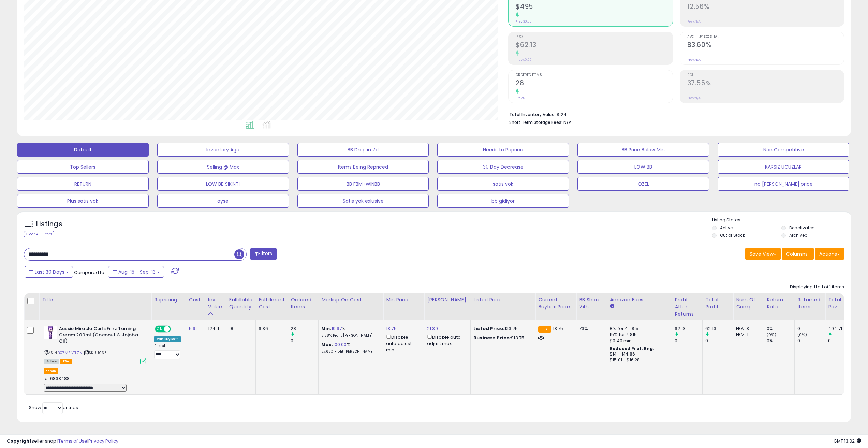  Describe the element at coordinates (638, 335) in the screenshot. I see `div: 15% for > $15` at that location.